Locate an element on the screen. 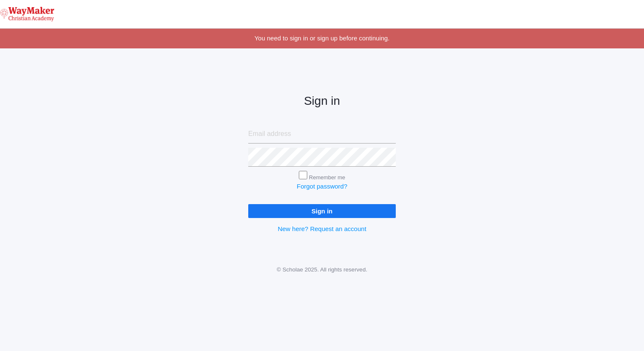 Image resolution: width=644 pixels, height=351 pixels. label: Remember me is located at coordinates (327, 177).